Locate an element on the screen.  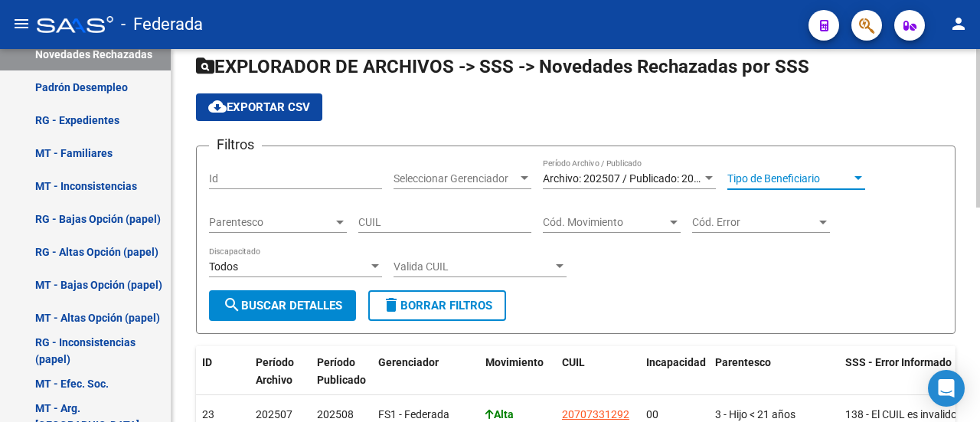
mat-icon: delete is located at coordinates (391, 305).